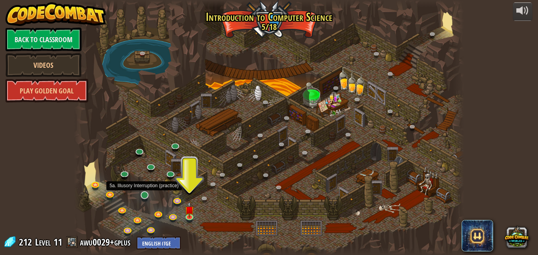 The image size is (538, 255). Describe the element at coordinates (26, 242) in the screenshot. I see `span: 212` at that location.